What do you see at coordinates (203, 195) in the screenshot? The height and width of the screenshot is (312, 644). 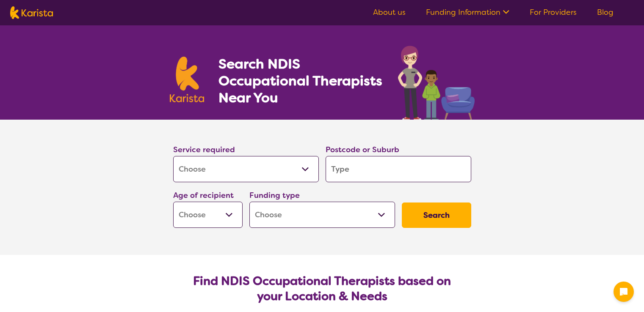 I see `label: Age of recipient` at bounding box center [203, 195].